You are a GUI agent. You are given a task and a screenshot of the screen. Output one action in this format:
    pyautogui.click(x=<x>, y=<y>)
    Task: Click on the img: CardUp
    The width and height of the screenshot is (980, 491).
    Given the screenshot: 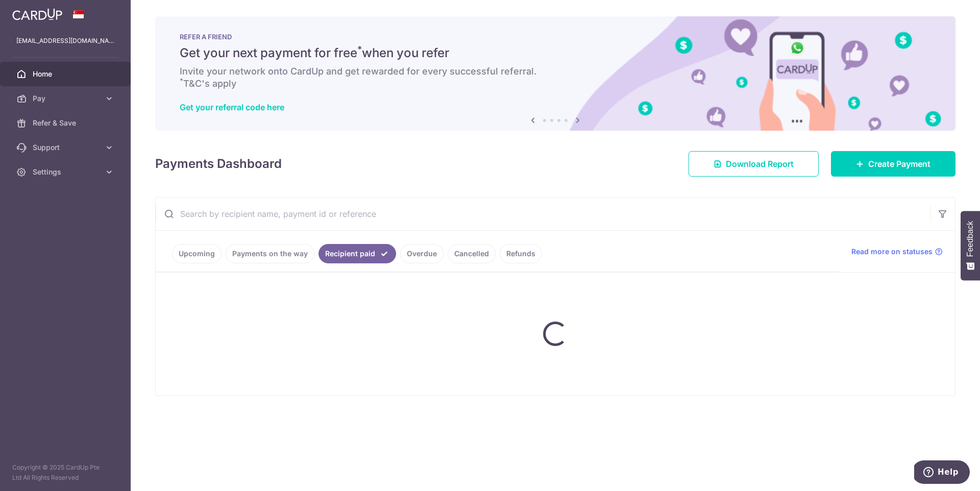 What is the action you would take?
    pyautogui.click(x=38, y=14)
    